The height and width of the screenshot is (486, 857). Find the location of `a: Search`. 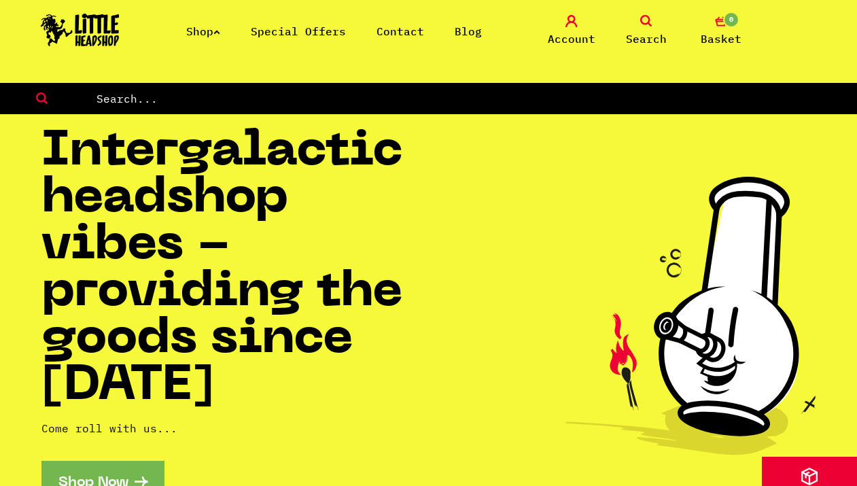

a: Search is located at coordinates (646, 31).